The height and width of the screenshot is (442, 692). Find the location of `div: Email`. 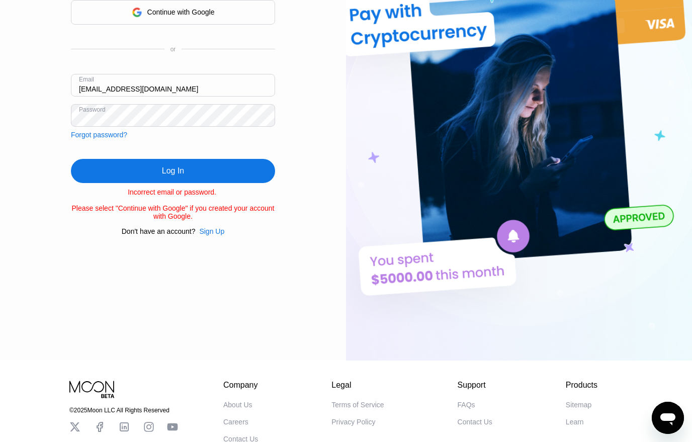

div: Email is located at coordinates (86, 79).